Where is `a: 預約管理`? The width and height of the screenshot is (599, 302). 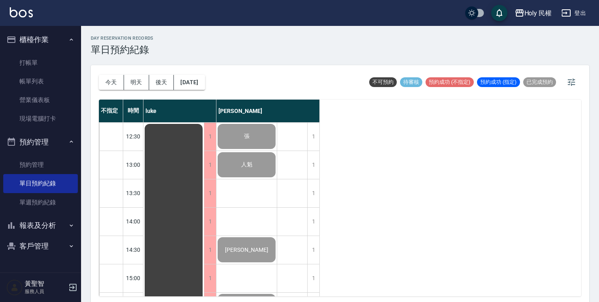
a: 預約管理 is located at coordinates (41, 165).